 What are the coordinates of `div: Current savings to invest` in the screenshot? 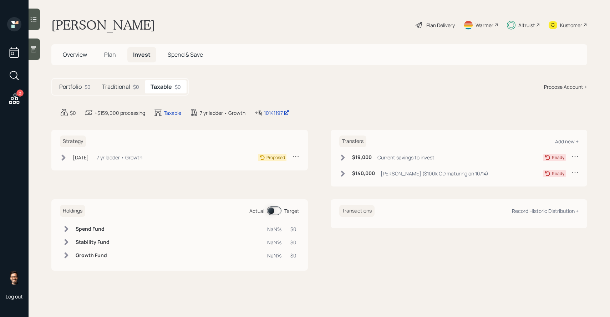 It's located at (406, 157).